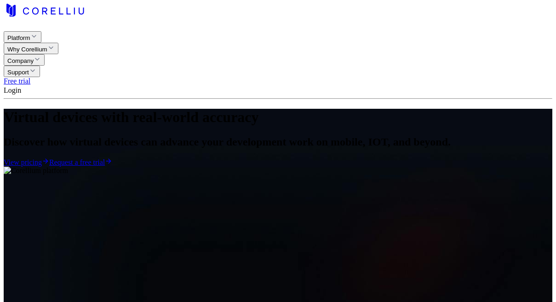  I want to click on button: Platform, so click(23, 37).